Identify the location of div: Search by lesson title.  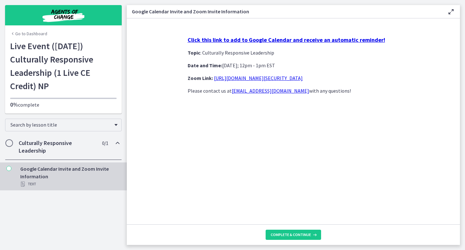
(63, 125).